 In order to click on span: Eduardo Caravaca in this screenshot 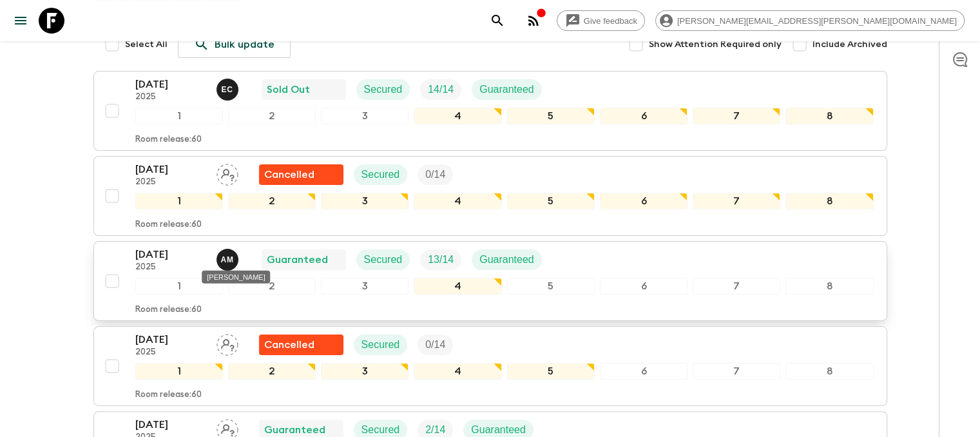, I will do `click(229, 87)`.